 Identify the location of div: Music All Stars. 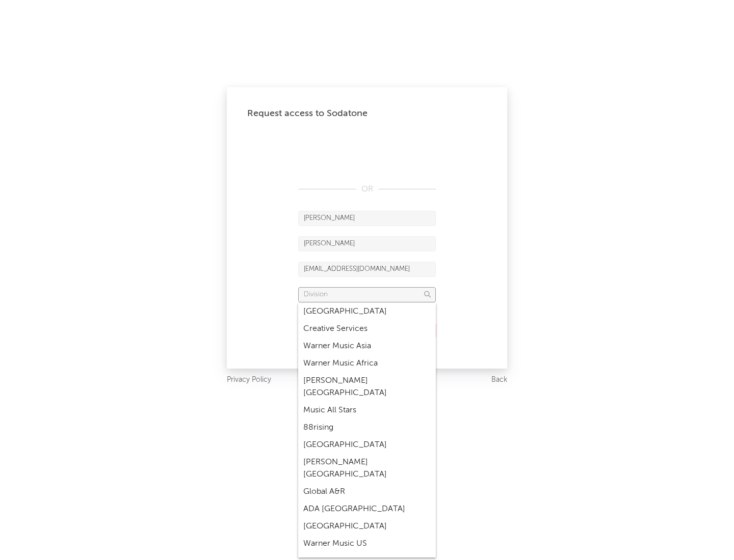
(367, 410).